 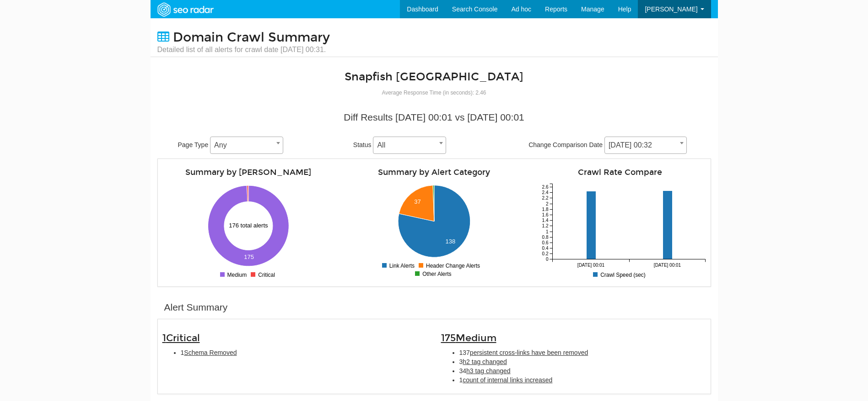 I want to click on tspan: 0.2, so click(x=545, y=254).